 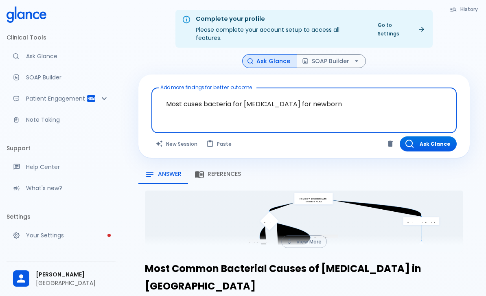 What do you see at coordinates (61, 37) in the screenshot?
I see `li: Clinical Tools` at bounding box center [61, 37].